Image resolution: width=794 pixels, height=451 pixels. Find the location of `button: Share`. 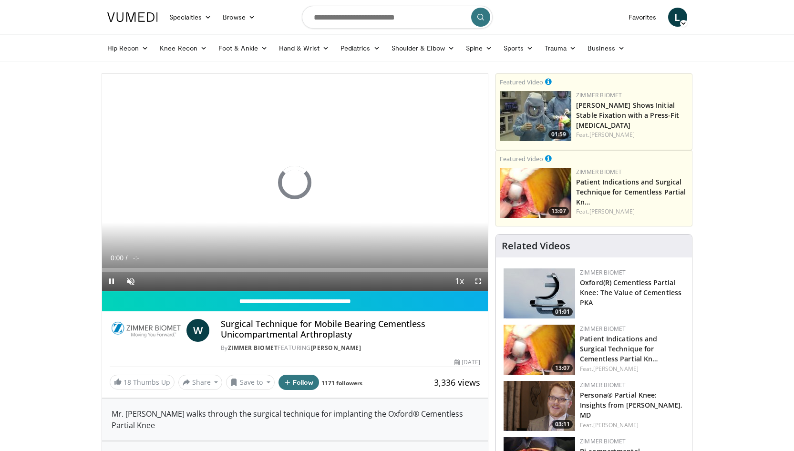

button: Share is located at coordinates (200, 383).